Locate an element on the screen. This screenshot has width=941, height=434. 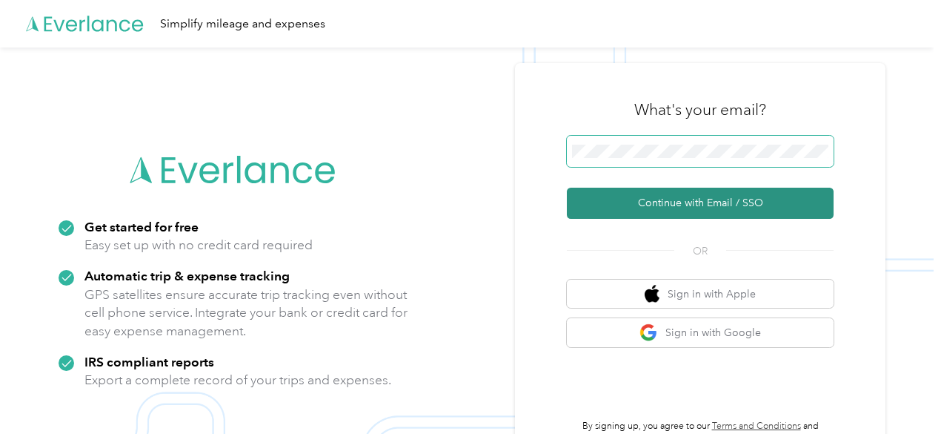
strong: IRS compliant reports is located at coordinates (149, 361).